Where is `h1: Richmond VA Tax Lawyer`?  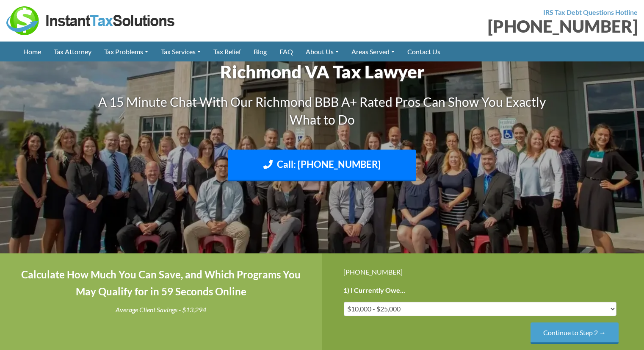 h1: Richmond VA Tax Lawyer is located at coordinates (322, 72).